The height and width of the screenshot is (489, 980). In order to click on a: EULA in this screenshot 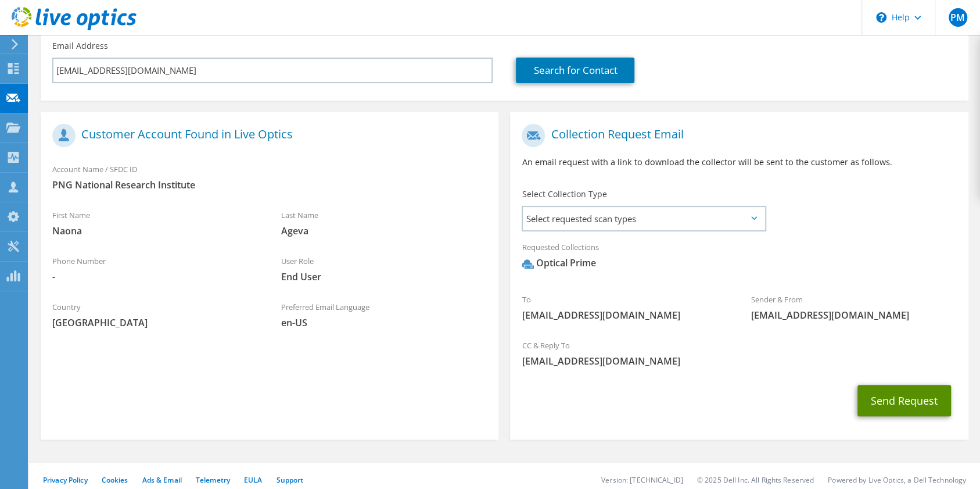, I will do `click(253, 480)`.